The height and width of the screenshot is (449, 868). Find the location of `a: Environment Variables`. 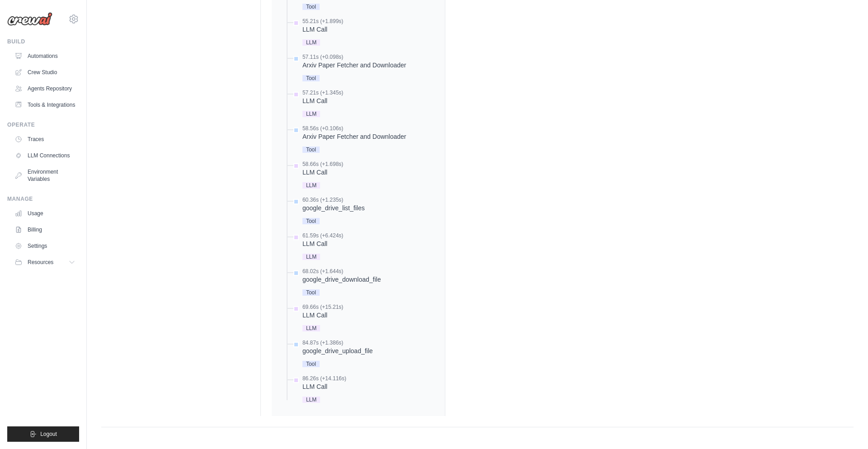

a: Environment Variables is located at coordinates (45, 176).